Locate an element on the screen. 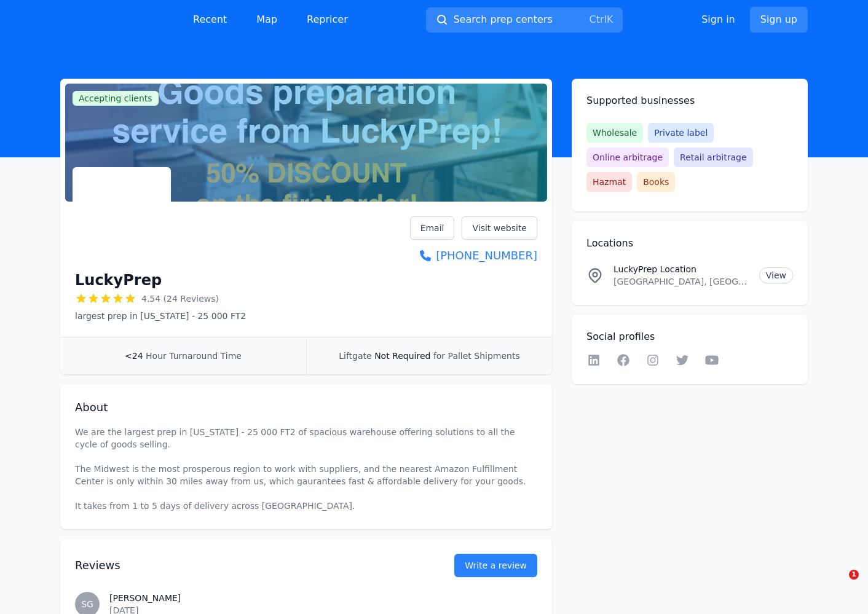 Image resolution: width=868 pixels, height=614 pixels. a: Repricer is located at coordinates (327, 19).